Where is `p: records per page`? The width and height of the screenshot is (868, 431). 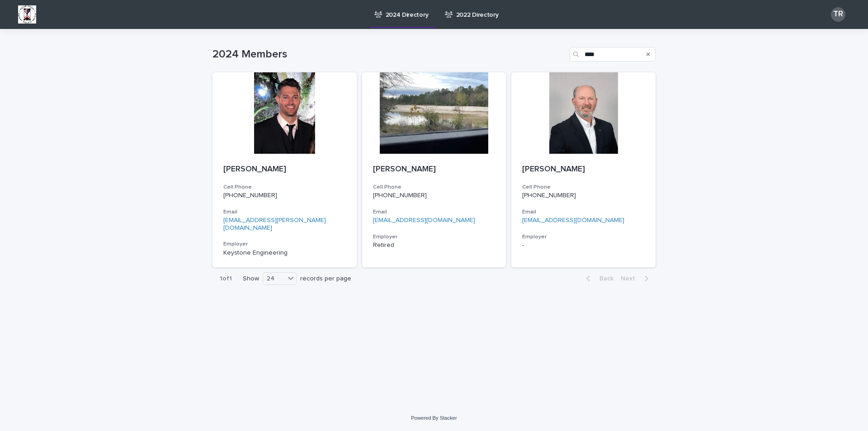 p: records per page is located at coordinates (326, 278).